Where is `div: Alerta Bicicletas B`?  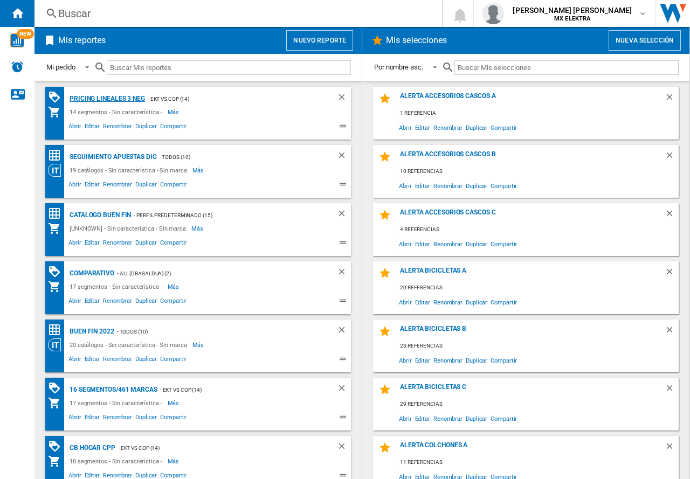
div: Alerta Bicicletas B is located at coordinates (531, 332).